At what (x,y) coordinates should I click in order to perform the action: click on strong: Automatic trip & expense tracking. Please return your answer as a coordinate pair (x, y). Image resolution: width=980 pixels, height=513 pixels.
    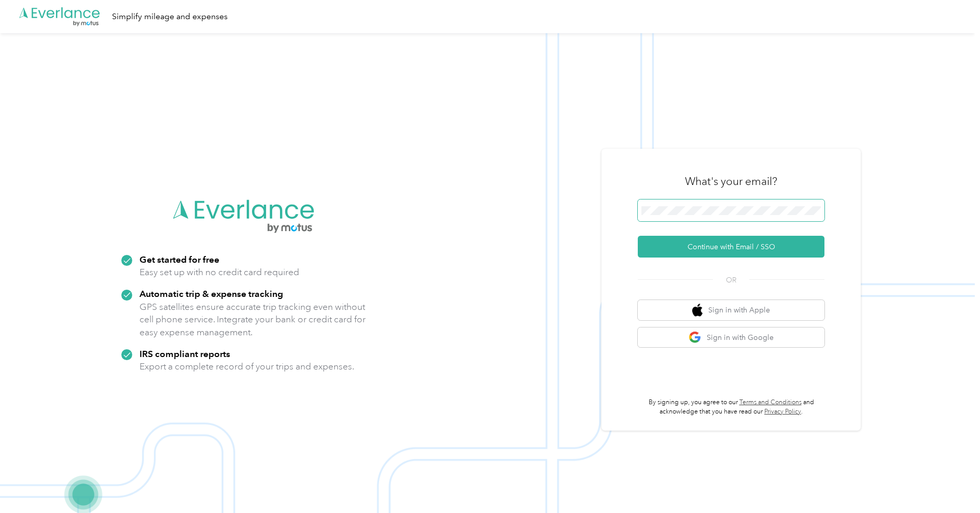
    Looking at the image, I should click on (211, 293).